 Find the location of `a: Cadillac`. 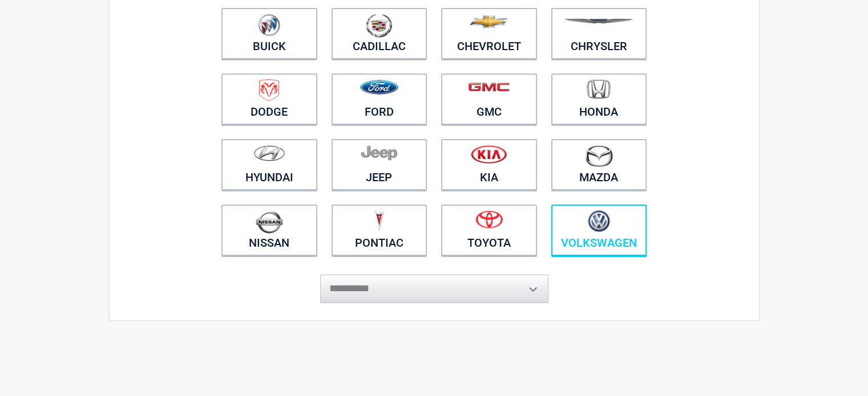

a: Cadillac is located at coordinates (379, 33).